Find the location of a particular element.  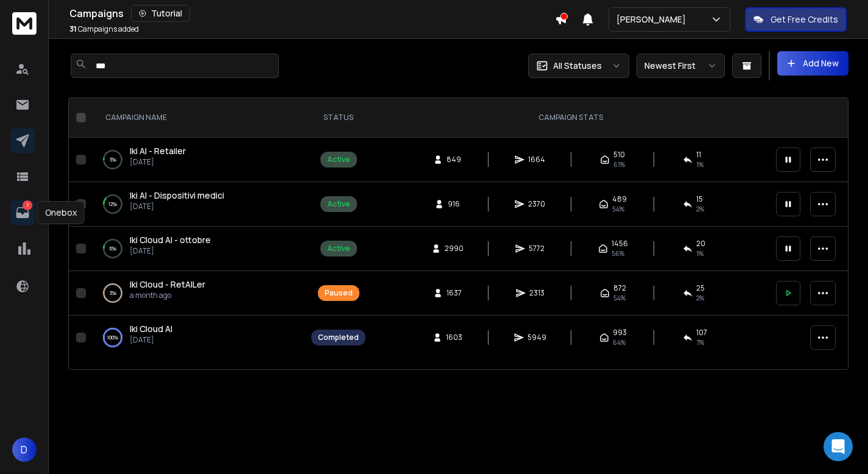

span: 872 is located at coordinates (620, 289).